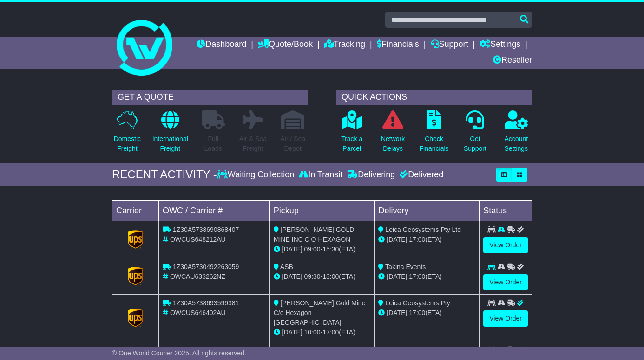 The width and height of the screenshot is (644, 360). Describe the element at coordinates (206, 267) in the screenshot. I see `span: 1Z30A5730492263059` at that location.